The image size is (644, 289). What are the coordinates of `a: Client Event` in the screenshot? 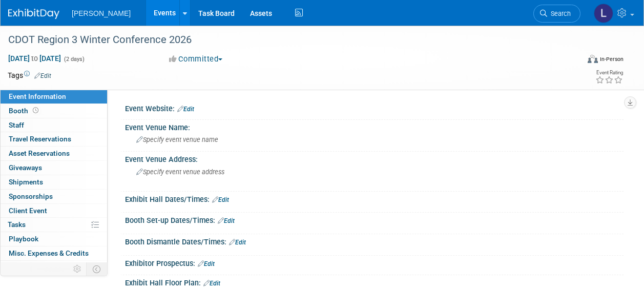 It's located at (54, 210).